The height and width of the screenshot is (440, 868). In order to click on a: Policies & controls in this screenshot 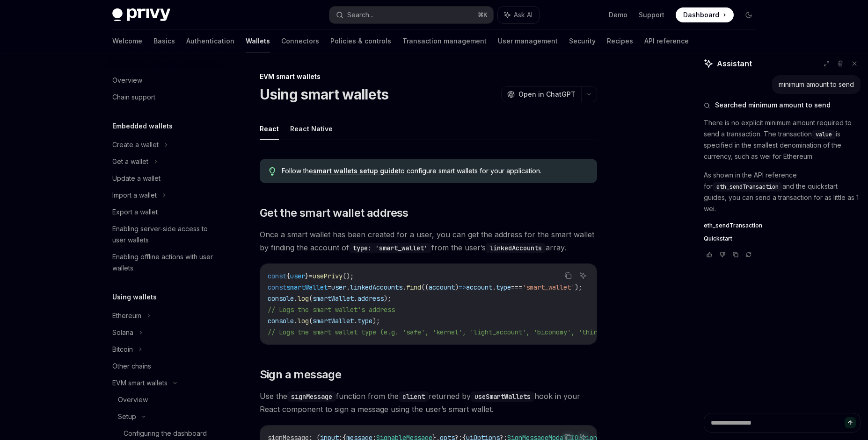, I will do `click(361, 41)`.